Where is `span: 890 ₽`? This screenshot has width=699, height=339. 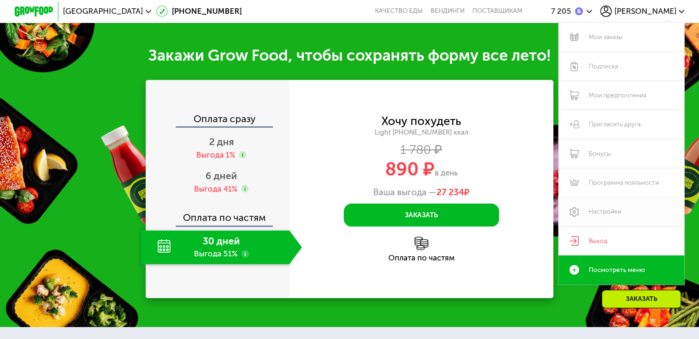
span: 890 ₽ is located at coordinates (410, 169).